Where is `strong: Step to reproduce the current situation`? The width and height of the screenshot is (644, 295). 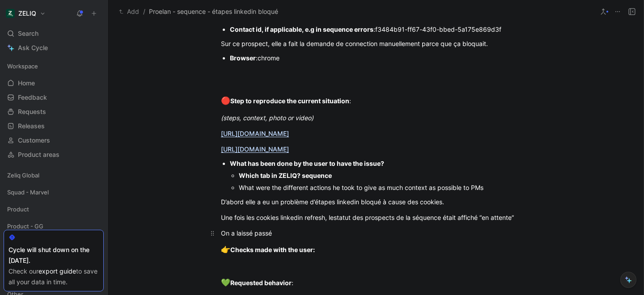
strong: Step to reproduce the current situation is located at coordinates (290, 101).